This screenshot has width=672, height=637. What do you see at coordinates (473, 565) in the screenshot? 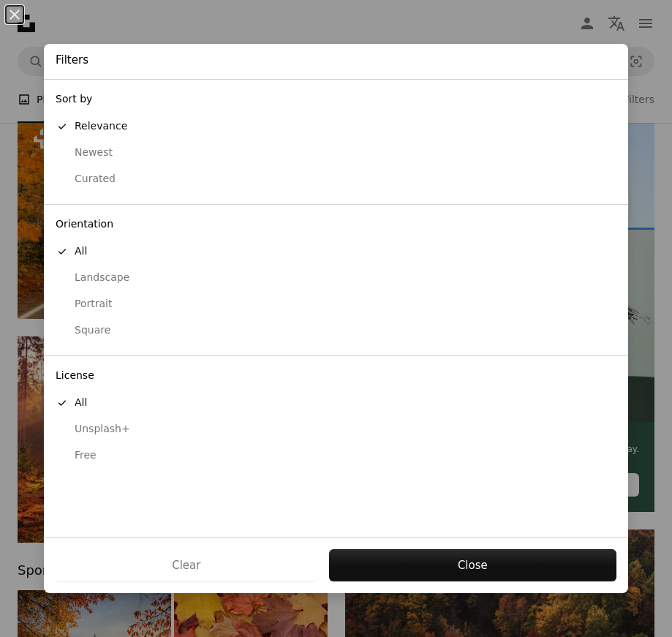
I see `button: Close` at bounding box center [473, 565].